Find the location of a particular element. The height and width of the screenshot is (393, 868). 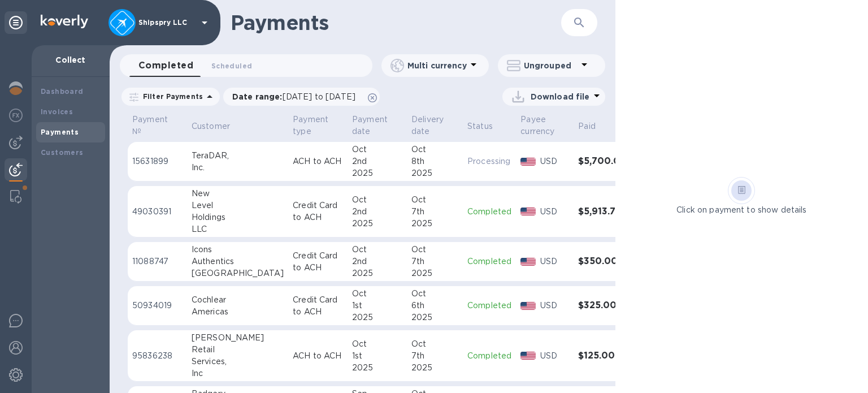

p: Download file is located at coordinates (560, 96).